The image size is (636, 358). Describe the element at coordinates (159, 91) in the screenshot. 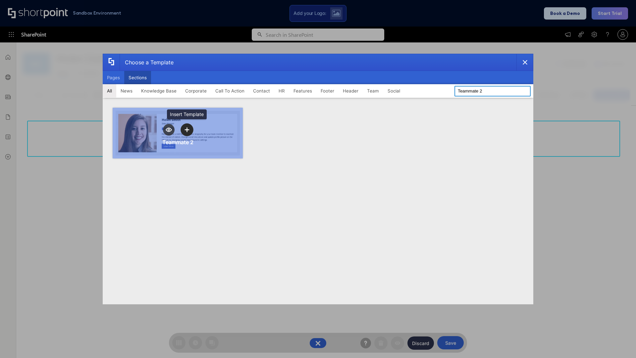

I see `button: Knowledge Base` at that location.